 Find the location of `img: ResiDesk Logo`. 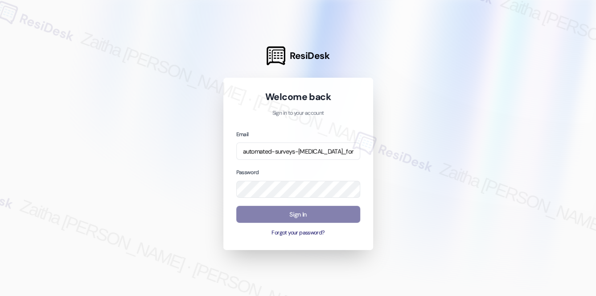

img: ResiDesk Logo is located at coordinates (276, 56).